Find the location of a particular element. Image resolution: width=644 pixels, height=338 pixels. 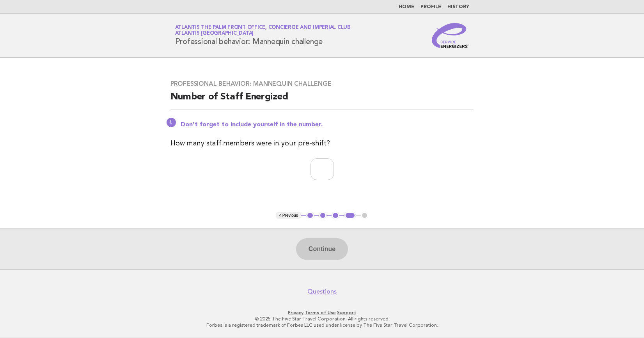

a: History is located at coordinates (458, 7).